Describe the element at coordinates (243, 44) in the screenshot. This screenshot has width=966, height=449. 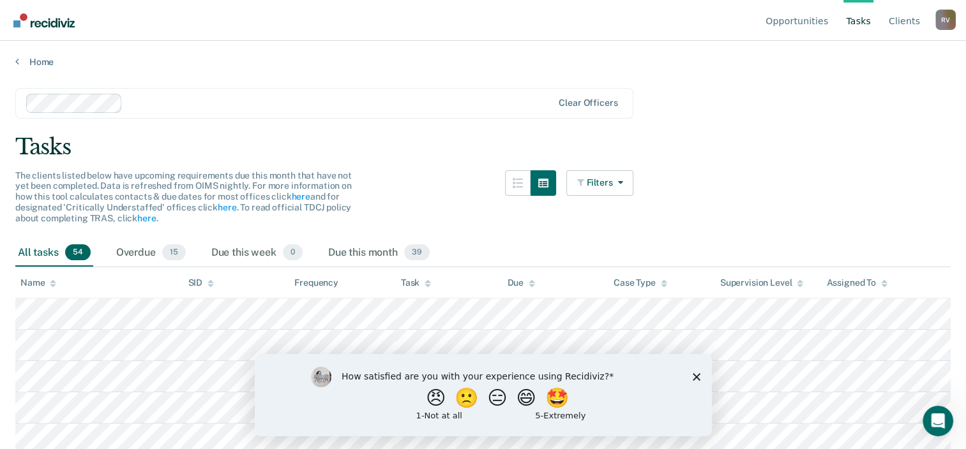
I see `button: 3` at that location.